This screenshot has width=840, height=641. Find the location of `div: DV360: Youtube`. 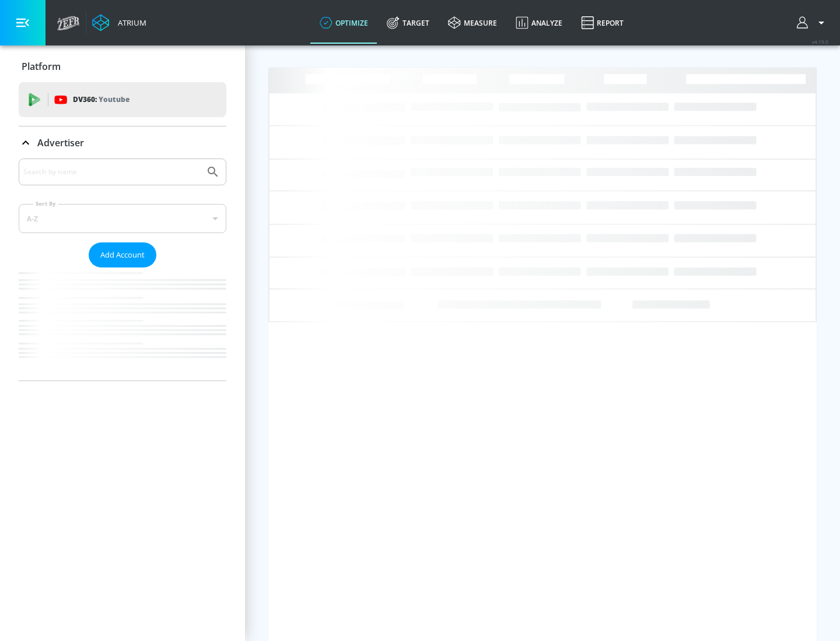

div: DV360: Youtube is located at coordinates (123, 100).